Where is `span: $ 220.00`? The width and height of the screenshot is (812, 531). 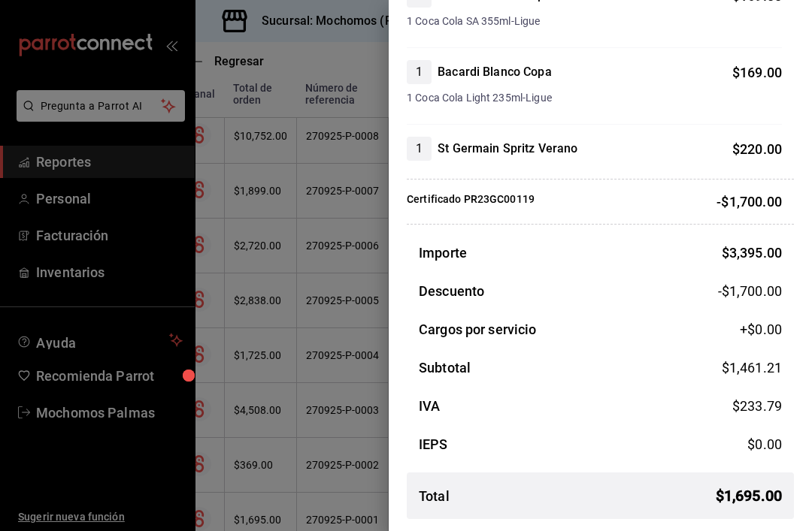 span: $ 220.00 is located at coordinates (757, 149).